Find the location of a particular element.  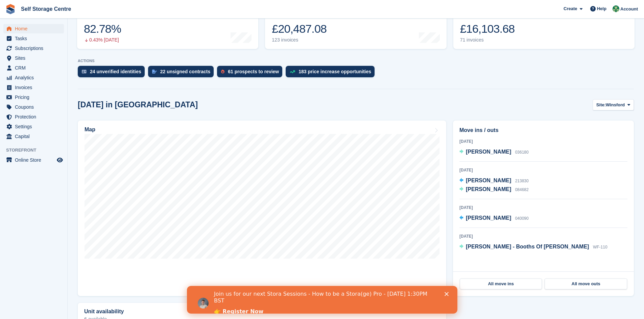

span: Site: is located at coordinates (601, 105).